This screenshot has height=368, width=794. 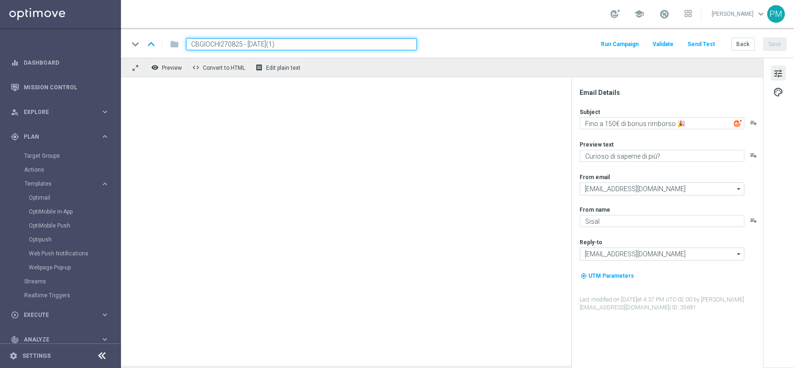 I want to click on span: palette, so click(x=778, y=92).